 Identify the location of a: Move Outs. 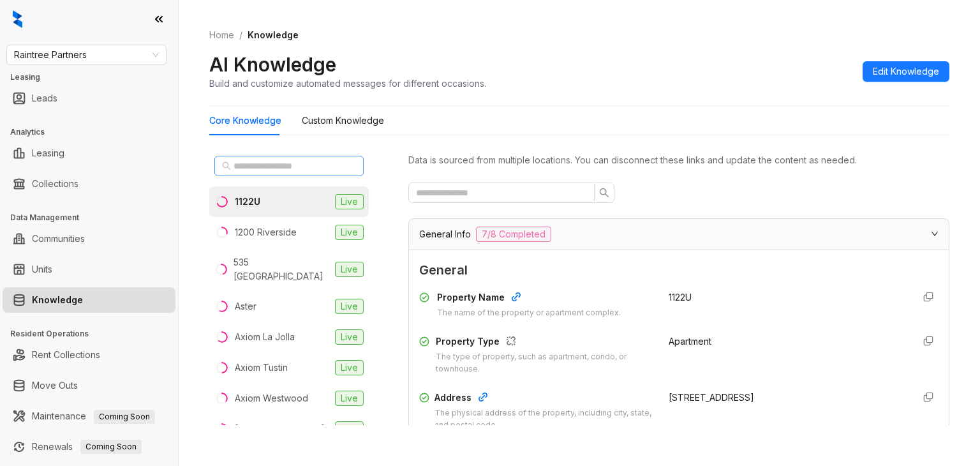
(55, 386).